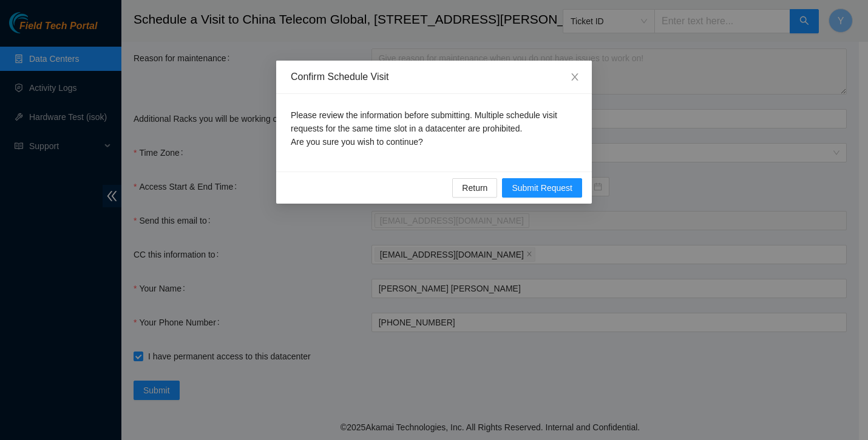  I want to click on span: Return, so click(474, 188).